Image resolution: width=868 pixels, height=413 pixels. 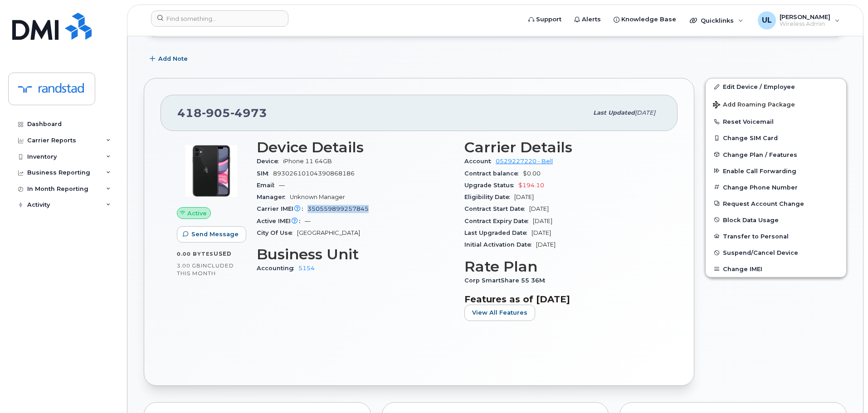 What do you see at coordinates (776, 252) in the screenshot?
I see `button: Suspend/Cancel Device` at bounding box center [776, 252].